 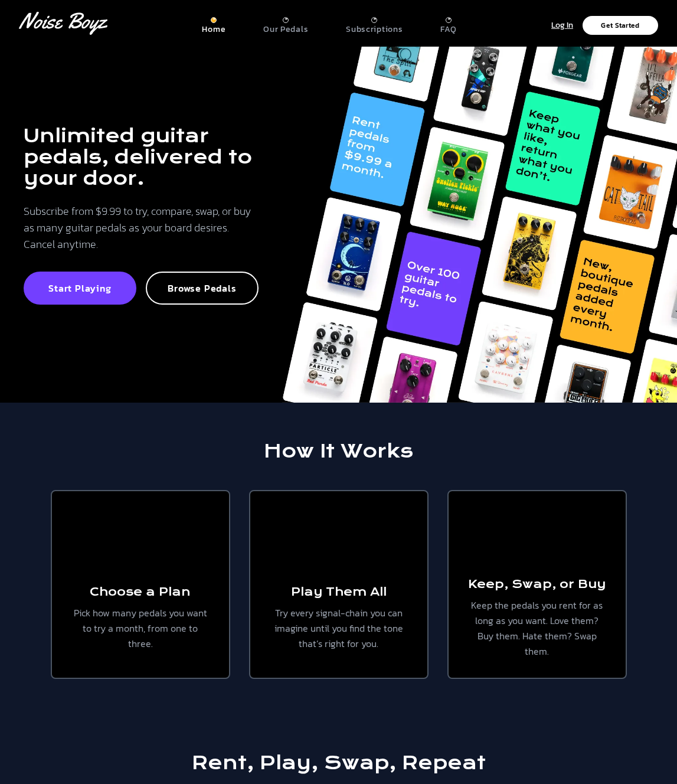 I want to click on h3: Play Them All, so click(x=338, y=592).